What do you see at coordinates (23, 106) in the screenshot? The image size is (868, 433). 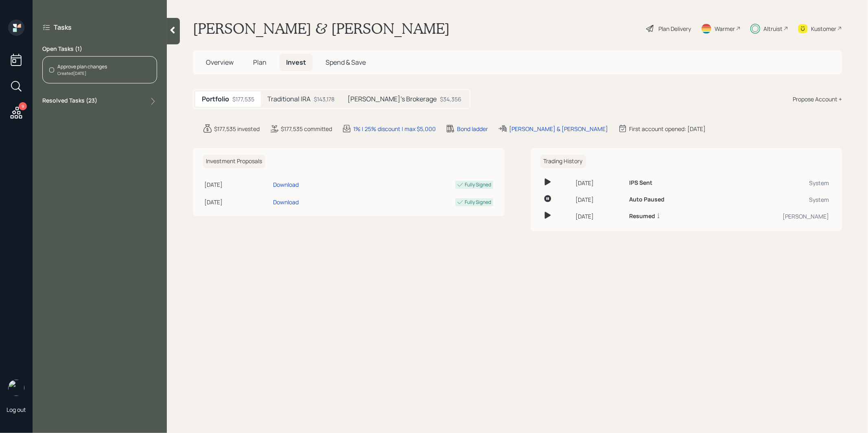 I see `div: 9` at bounding box center [23, 106].